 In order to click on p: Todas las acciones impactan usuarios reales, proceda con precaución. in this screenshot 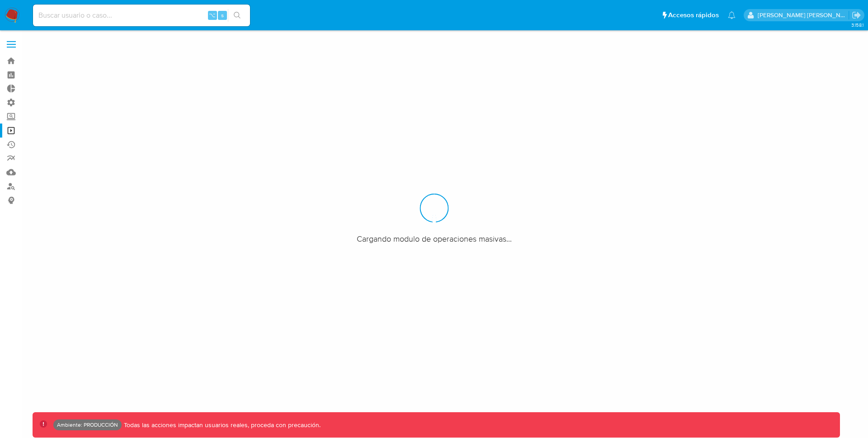, I will do `click(221, 425)`.